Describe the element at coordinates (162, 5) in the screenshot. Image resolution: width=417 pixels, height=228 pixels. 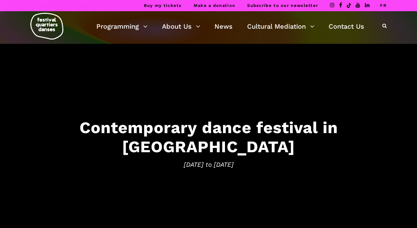
I see `a: Buy my tickets` at that location.